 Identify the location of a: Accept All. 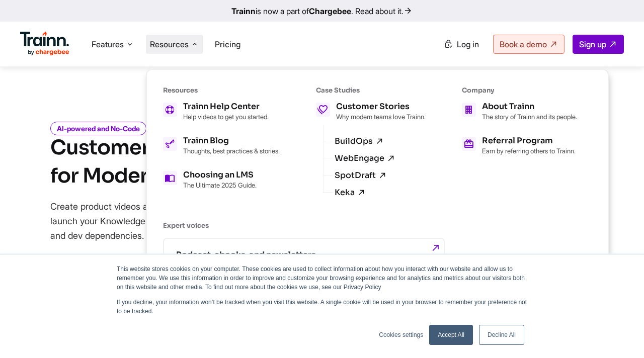
(451, 335).